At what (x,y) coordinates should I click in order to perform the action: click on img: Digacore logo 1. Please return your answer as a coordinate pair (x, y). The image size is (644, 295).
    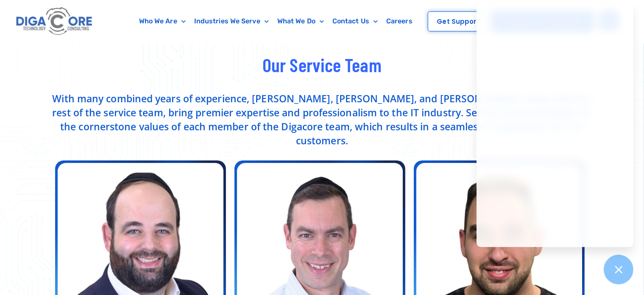
    Looking at the image, I should click on (55, 21).